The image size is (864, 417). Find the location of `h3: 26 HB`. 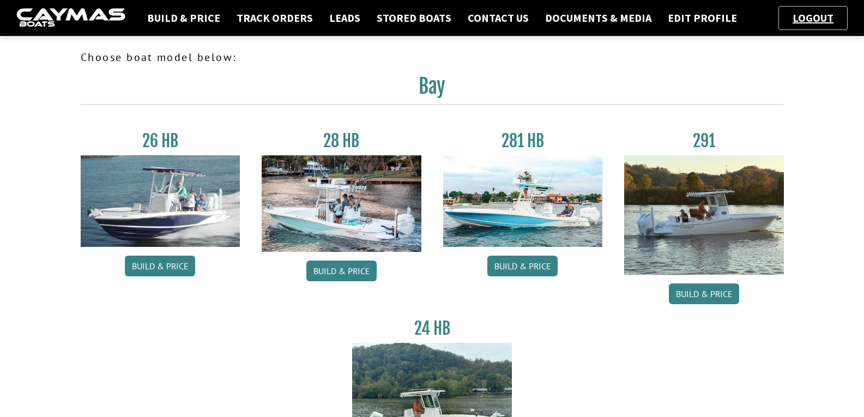

h3: 26 HB is located at coordinates (160, 141).